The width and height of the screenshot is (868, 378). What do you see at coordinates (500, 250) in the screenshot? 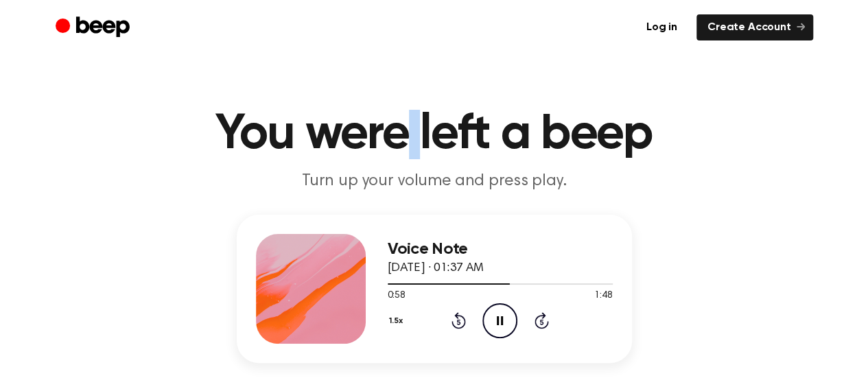
I see `h3: Voice Note` at bounding box center [500, 250].